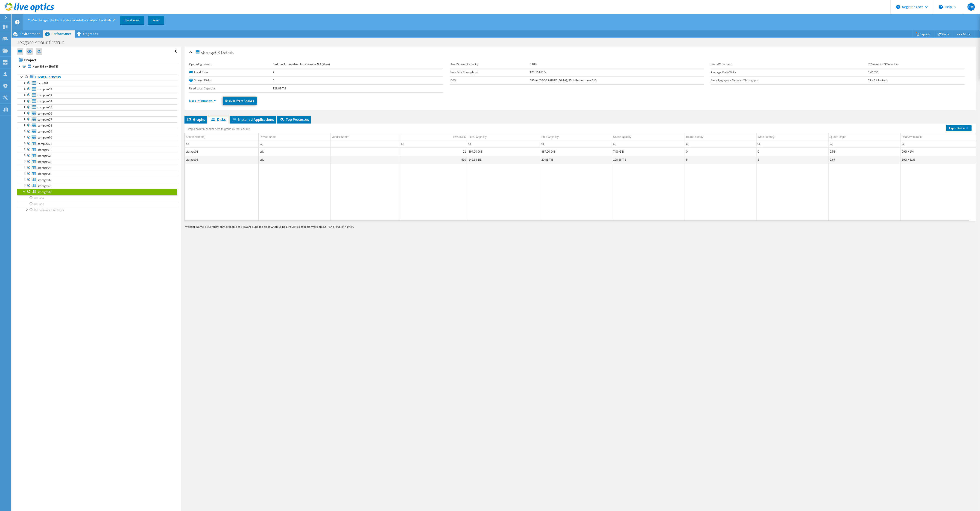 The width and height of the screenshot is (980, 511). I want to click on td: Column Free Capacity, Filter cell, so click(577, 144).